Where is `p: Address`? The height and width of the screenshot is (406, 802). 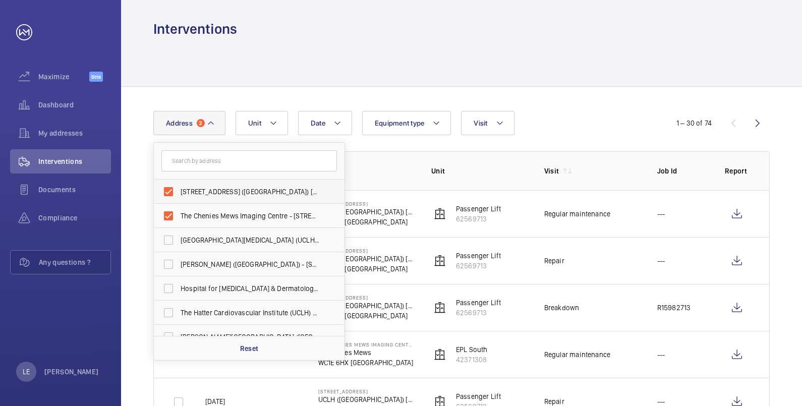
p: Address is located at coordinates (367, 171).